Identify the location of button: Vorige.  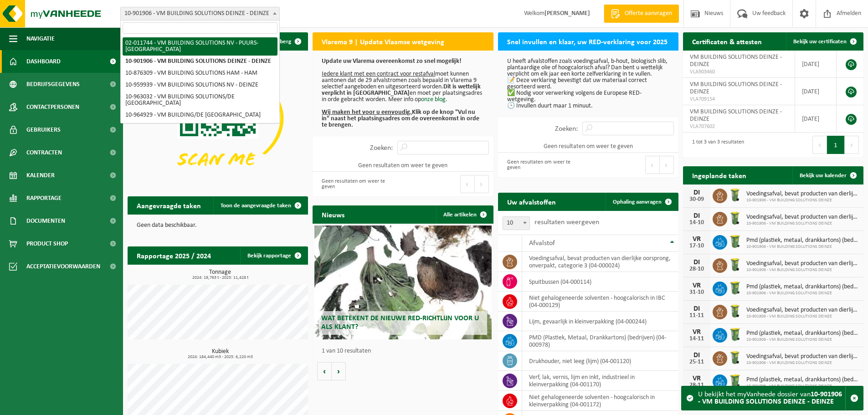
(324, 371).